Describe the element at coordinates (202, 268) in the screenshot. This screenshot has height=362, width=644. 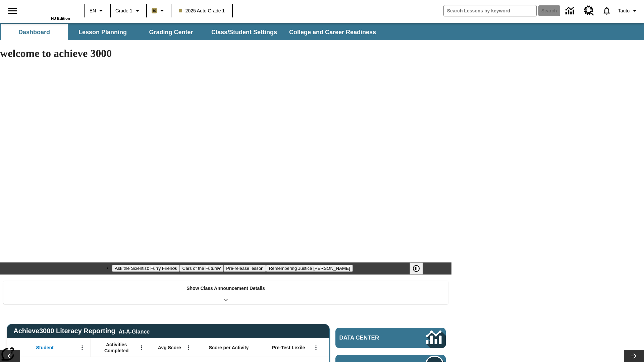
I see `button: Slide 2 Cars of the Future?` at that location.